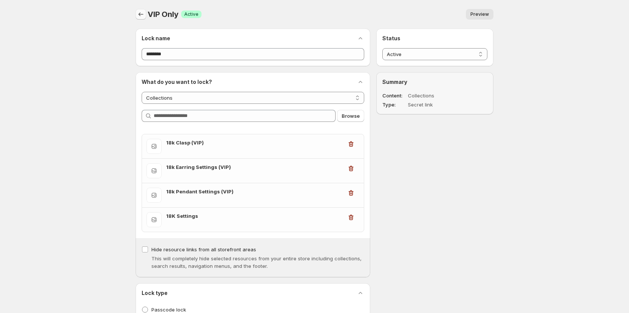 This screenshot has height=313, width=629. I want to click on h2: Lock name, so click(156, 38).